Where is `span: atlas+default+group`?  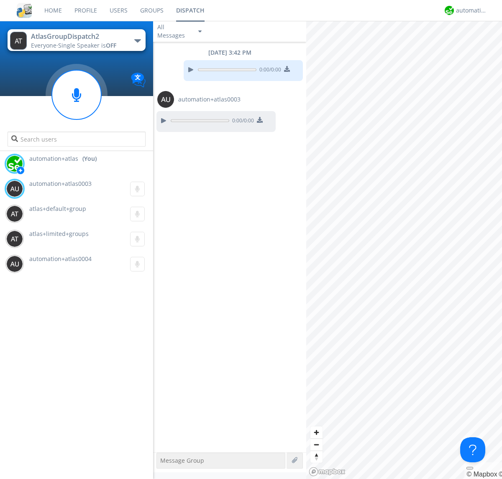 span: atlas+default+group is located at coordinates (58, 209).